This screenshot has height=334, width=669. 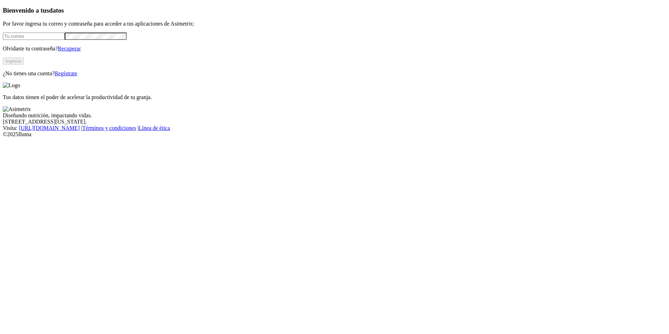 What do you see at coordinates (17, 109) in the screenshot?
I see `img: Asimetrix` at bounding box center [17, 109].